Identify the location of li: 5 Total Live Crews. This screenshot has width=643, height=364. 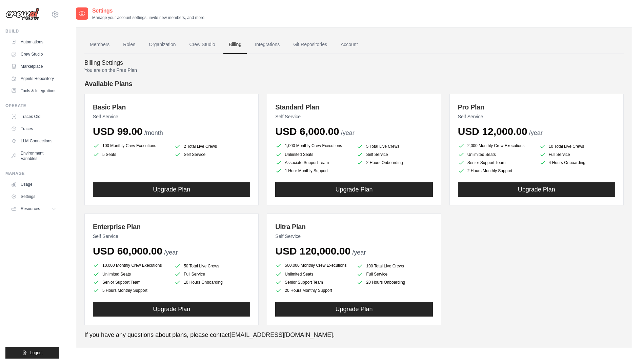
(395, 146).